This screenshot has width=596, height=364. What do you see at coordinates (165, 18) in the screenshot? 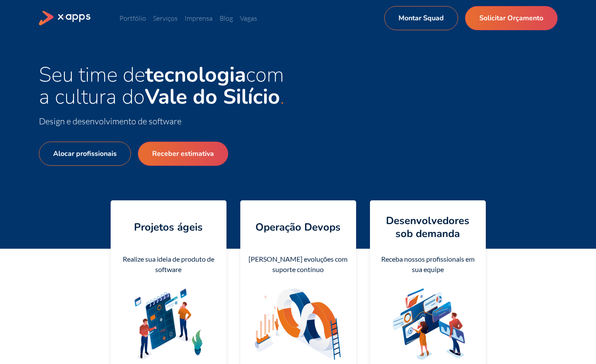
I see `a: Serviços` at bounding box center [165, 18].